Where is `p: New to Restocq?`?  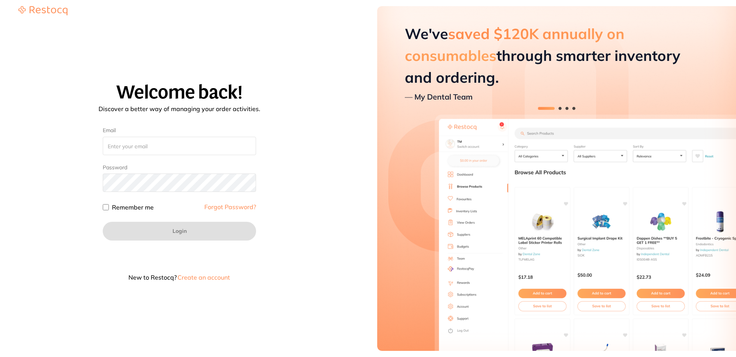 p: New to Restocq? is located at coordinates (179, 278).